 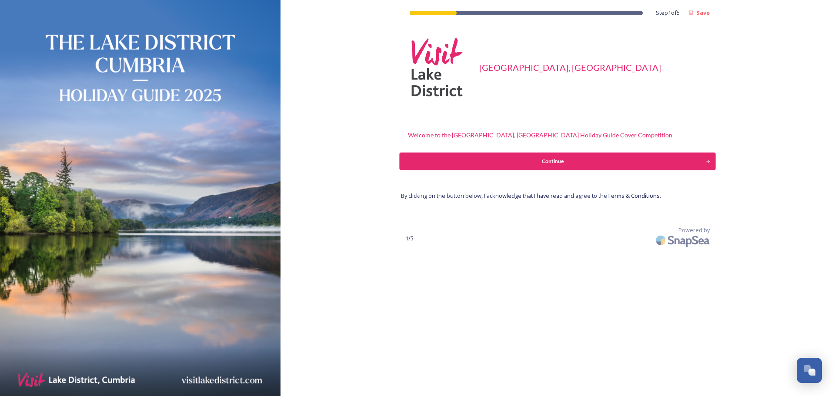 I want to click on button: Continue, so click(x=557, y=161).